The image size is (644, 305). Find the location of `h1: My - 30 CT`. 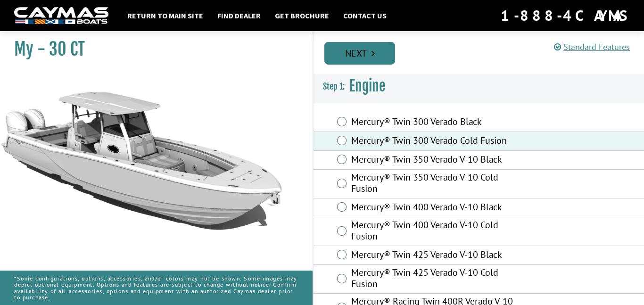

h1: My - 30 CT is located at coordinates (152, 49).